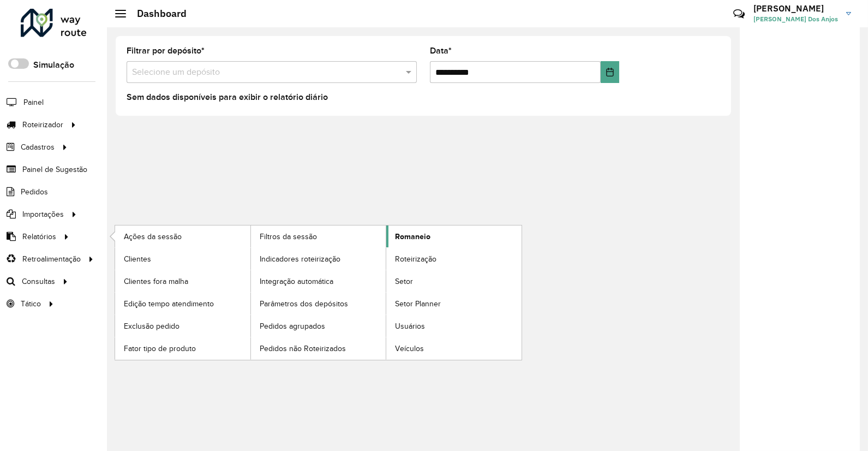 The height and width of the screenshot is (451, 868). I want to click on span: Clientes, so click(138, 258).